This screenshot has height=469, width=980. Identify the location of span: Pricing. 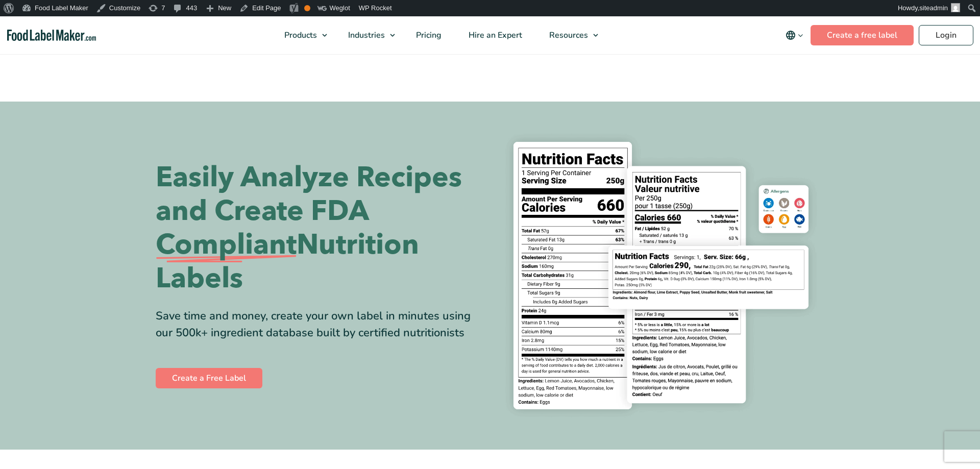
(428, 35).